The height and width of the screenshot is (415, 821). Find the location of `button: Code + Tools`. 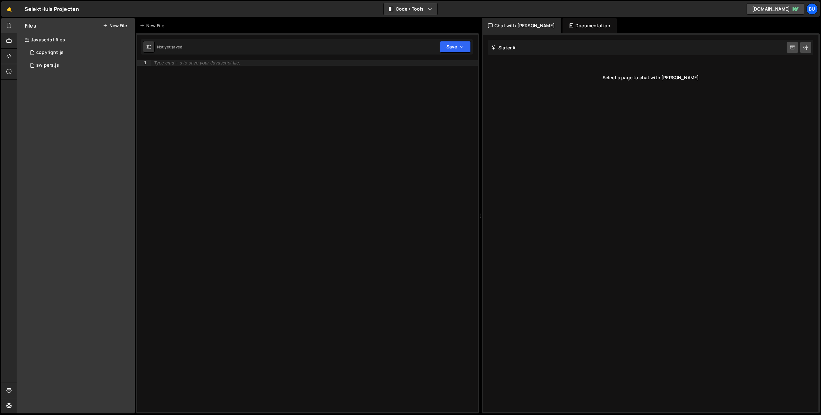

button: Code + Tools is located at coordinates (411, 9).